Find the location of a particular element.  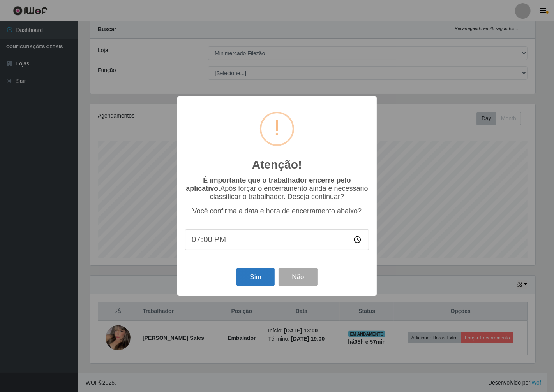

p: Você confirma a data e hora de encerramento abaixo? is located at coordinates (277, 211).